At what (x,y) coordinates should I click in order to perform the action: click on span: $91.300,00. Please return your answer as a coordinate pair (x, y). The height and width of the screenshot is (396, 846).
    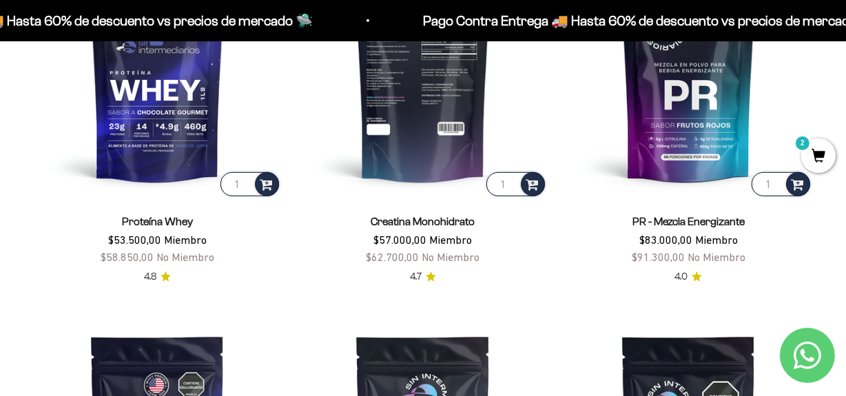
    Looking at the image, I should click on (658, 257).